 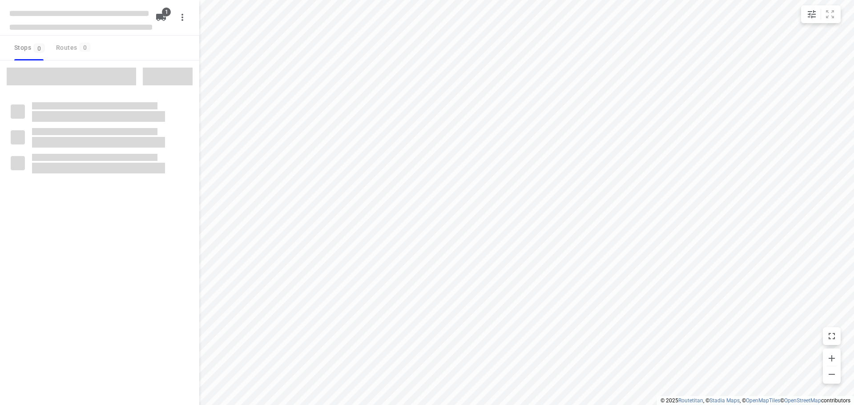 What do you see at coordinates (725, 401) in the screenshot?
I see `a: Stadia Maps` at bounding box center [725, 401].